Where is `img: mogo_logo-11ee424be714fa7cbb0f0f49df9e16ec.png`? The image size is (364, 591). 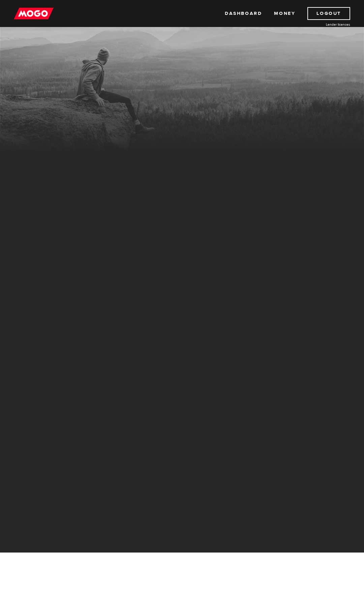 img: mogo_logo-11ee424be714fa7cbb0f0f49df9e16ec.png is located at coordinates (34, 13).